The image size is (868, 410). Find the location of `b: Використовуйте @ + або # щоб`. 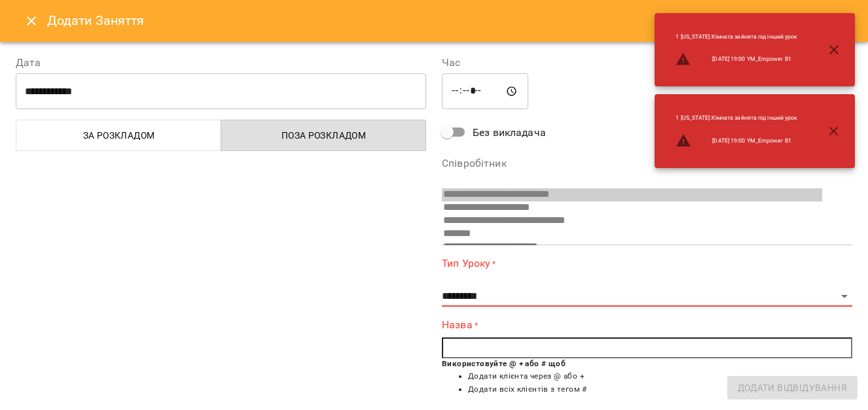

b: Використовуйте @ + або # щоб is located at coordinates (503, 364).